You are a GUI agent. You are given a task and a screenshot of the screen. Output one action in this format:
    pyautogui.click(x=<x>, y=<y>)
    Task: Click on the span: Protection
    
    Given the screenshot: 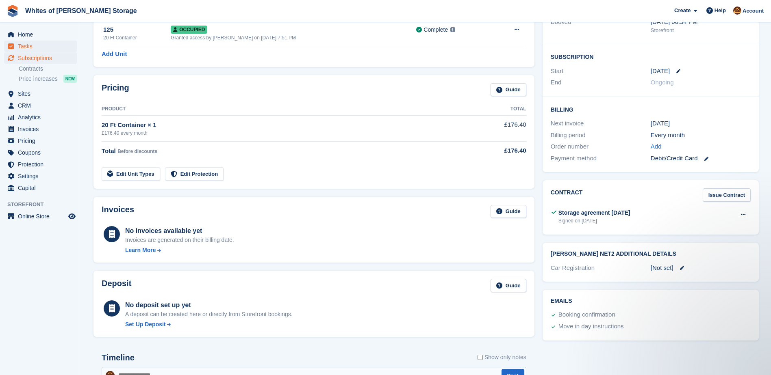 What is the action you would take?
    pyautogui.click(x=42, y=165)
    